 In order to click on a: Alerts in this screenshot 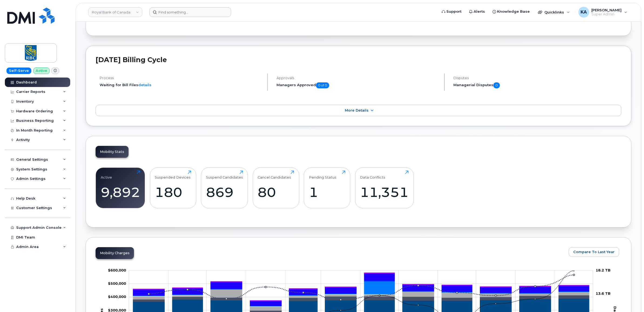, I will do `click(477, 12)`.